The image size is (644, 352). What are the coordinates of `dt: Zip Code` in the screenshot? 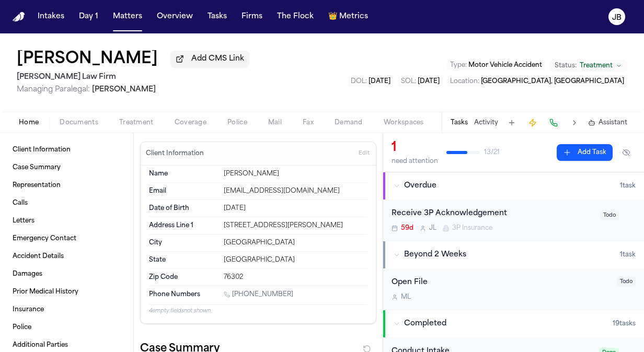 It's located at (183, 277).